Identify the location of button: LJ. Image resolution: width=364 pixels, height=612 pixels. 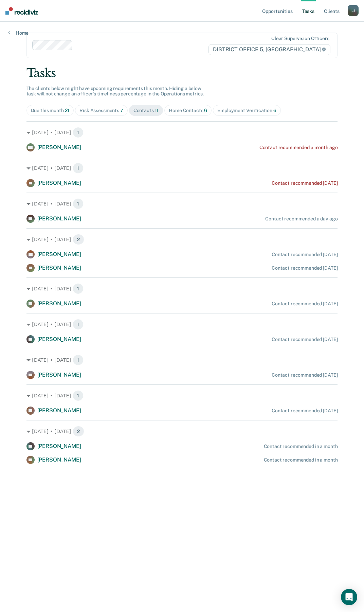
(353, 11).